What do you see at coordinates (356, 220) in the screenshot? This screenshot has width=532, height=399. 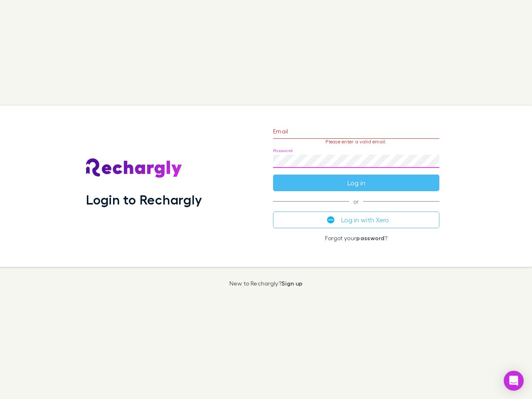 I see `button: Log in with Xero` at bounding box center [356, 220].